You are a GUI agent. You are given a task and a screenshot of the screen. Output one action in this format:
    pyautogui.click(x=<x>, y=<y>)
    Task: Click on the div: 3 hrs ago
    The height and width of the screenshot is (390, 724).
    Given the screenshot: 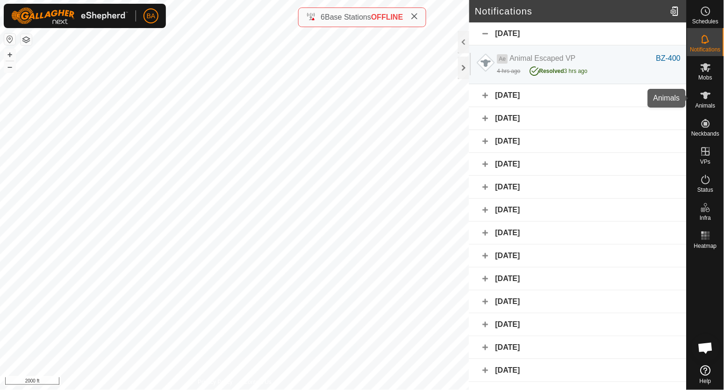 What is the action you would take?
    pyautogui.click(x=559, y=70)
    